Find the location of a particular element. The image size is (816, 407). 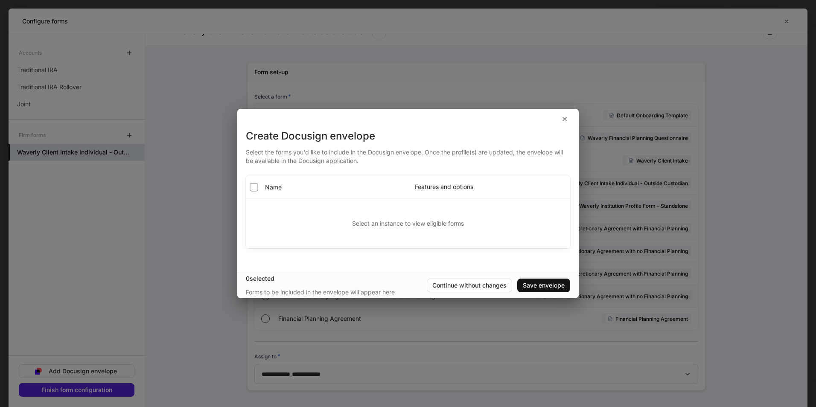

span: Name is located at coordinates (273, 187).